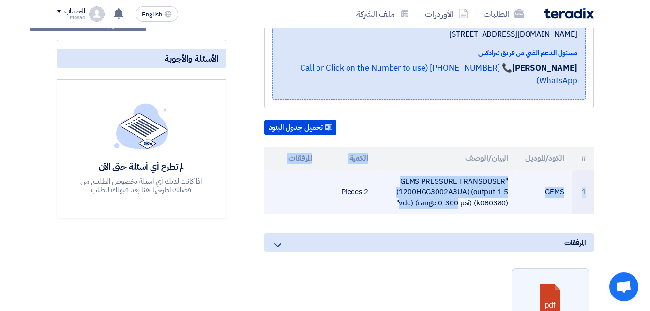 This screenshot has width=650, height=311. What do you see at coordinates (292, 158) in the screenshot?
I see `th: المرفقات` at bounding box center [292, 158].